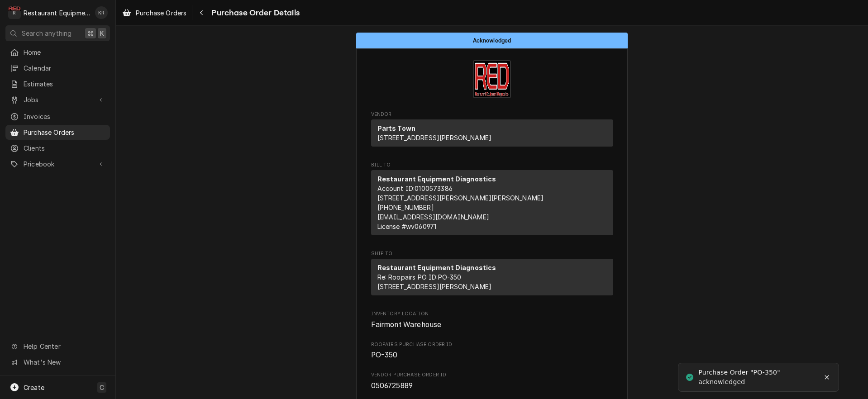 This screenshot has height=399, width=868. What do you see at coordinates (759, 378) in the screenshot?
I see `div: Purchase Order "PO-350" acknowledged` at bounding box center [759, 378].